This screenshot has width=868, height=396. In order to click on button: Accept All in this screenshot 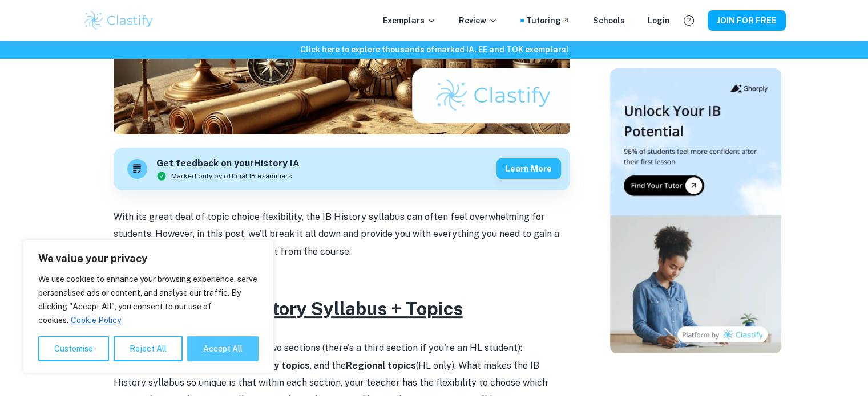, I will do `click(223, 349)`.